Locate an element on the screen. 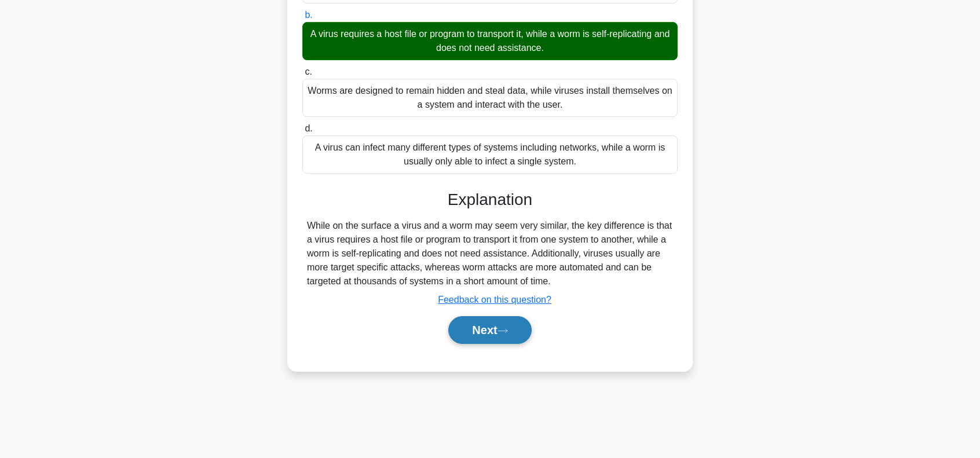 This screenshot has width=980, height=458. h3: Explanation is located at coordinates (490, 200).